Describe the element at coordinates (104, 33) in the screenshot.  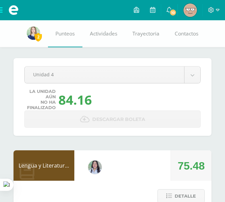
I see `span: Actividades` at that location.